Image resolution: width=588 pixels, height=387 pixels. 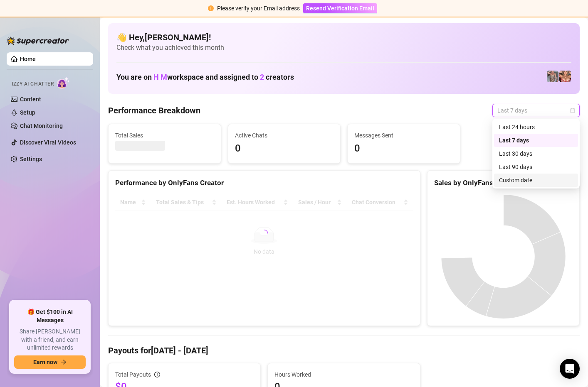 What do you see at coordinates (572, 111) in the screenshot?
I see `span: calendar` at bounding box center [572, 111].